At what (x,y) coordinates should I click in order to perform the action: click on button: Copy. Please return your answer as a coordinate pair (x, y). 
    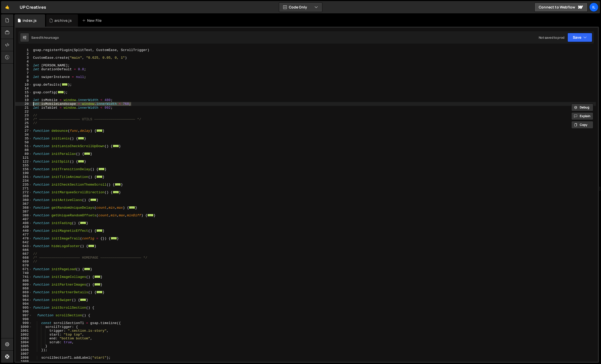
    Looking at the image, I should click on (582, 125).